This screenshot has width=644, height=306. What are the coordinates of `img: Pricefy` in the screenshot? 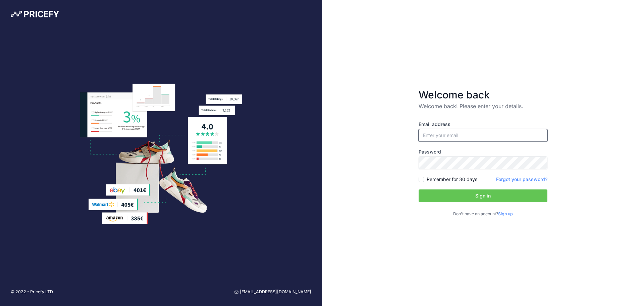 It's located at (35, 14).